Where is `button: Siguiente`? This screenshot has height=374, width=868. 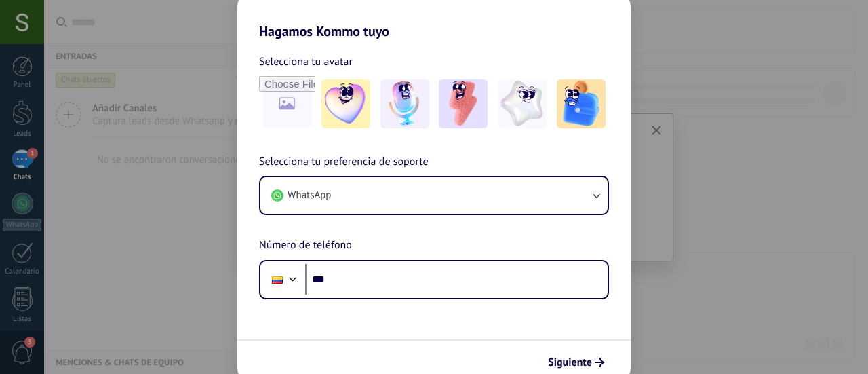 button: Siguiente is located at coordinates (575, 362).